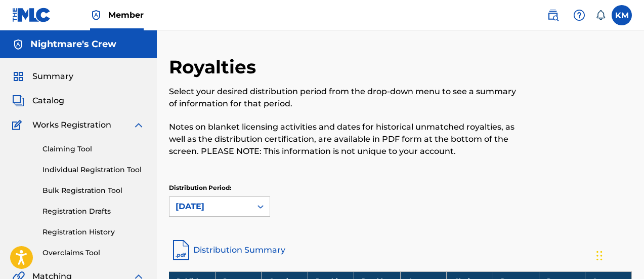 The width and height of the screenshot is (644, 279). I want to click on div: Drag, so click(600, 256).